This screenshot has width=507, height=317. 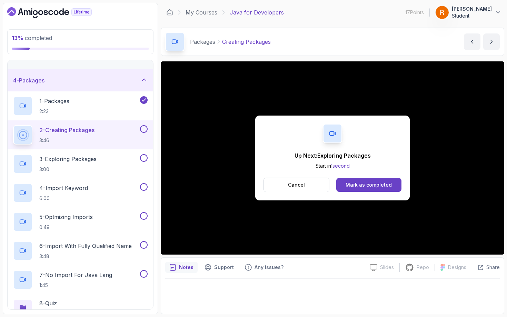 I want to click on h3: 4 - Packages, so click(x=29, y=80).